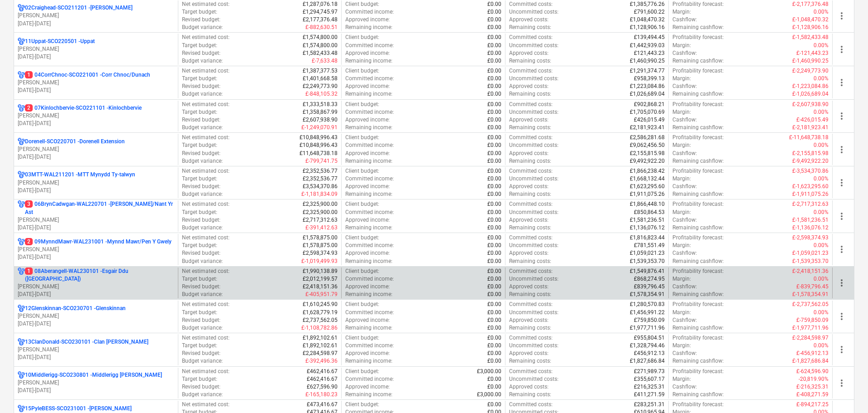  What do you see at coordinates (60, 41) in the screenshot?
I see `p: 11Uppat-SCO220501 - Uppat` at bounding box center [60, 41].